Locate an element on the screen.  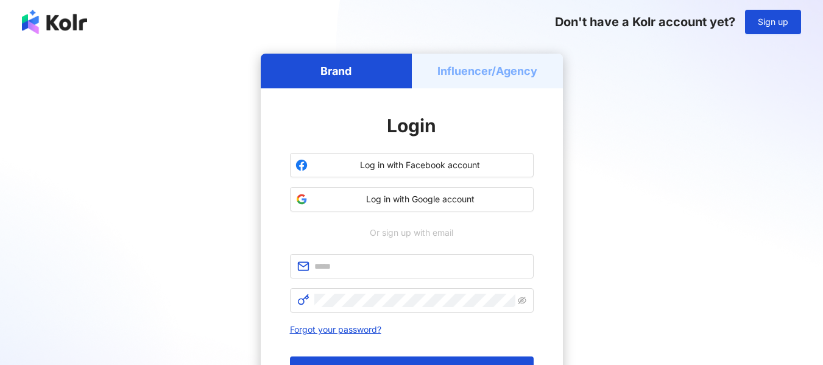
a: Forgot your password? is located at coordinates (335, 329).